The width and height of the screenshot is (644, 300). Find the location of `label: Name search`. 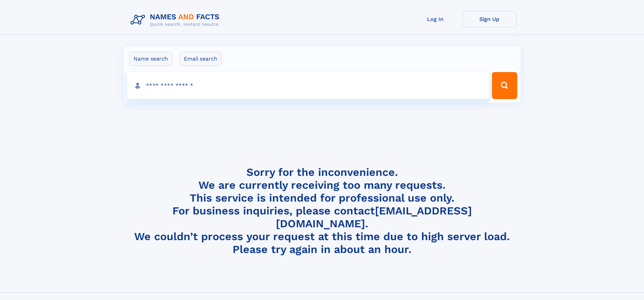

label: Name search is located at coordinates (150, 59).